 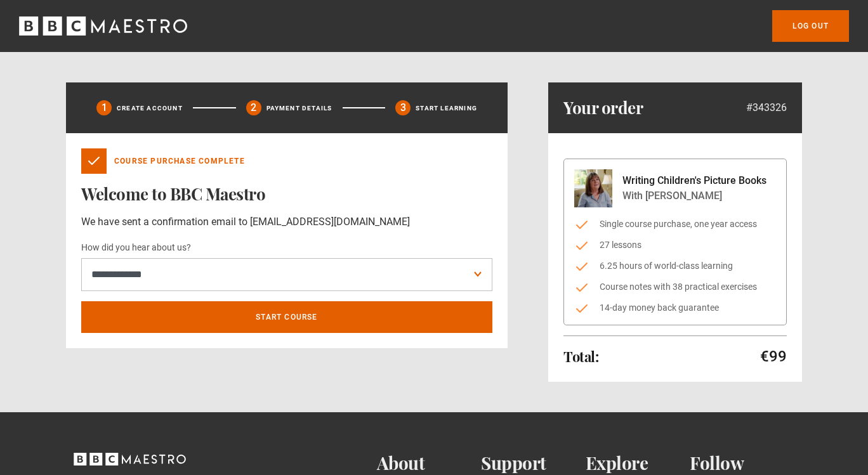 I want to click on a: Log out, so click(x=810, y=26).